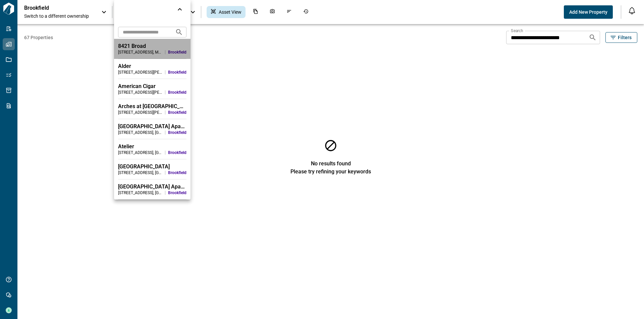 This screenshot has width=644, height=319. What do you see at coordinates (153, 66) in the screenshot?
I see `div: Alder` at bounding box center [153, 66].